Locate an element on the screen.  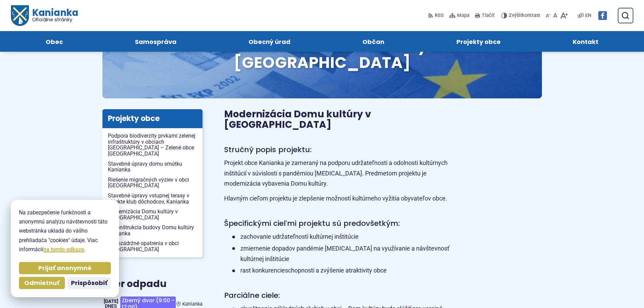
span: Oficiálne stránky is located at coordinates (55, 19).